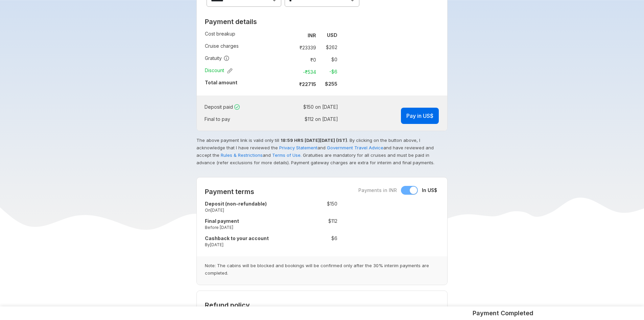  What do you see at coordinates (239, 119) in the screenshot?
I see `td: Final to pay` at bounding box center [239, 119].